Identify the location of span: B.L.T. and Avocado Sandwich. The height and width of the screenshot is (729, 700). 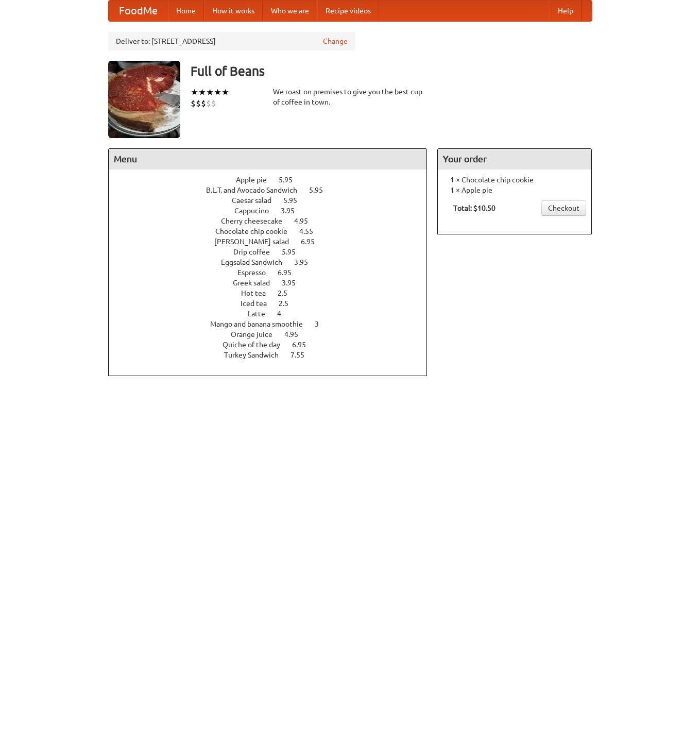
(257, 190).